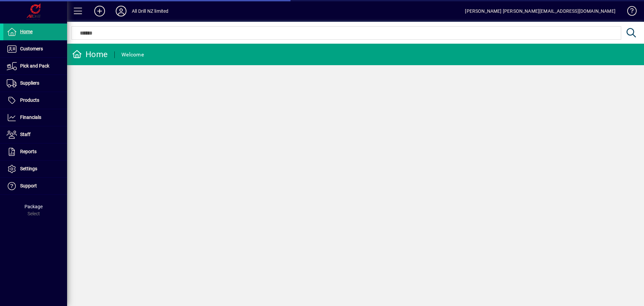 The image size is (644, 306). Describe the element at coordinates (90, 54) in the screenshot. I see `div: Home` at that location.